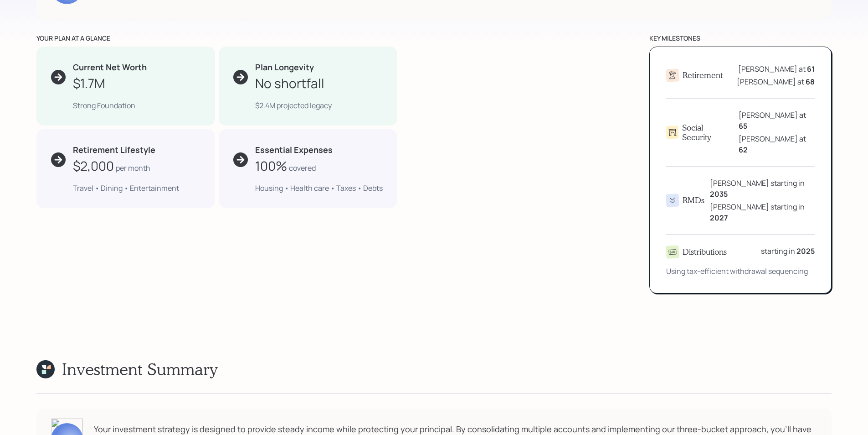 Image resolution: width=868 pixels, height=435 pixels. Describe the element at coordinates (271, 165) in the screenshot. I see `div: 100%` at that location.